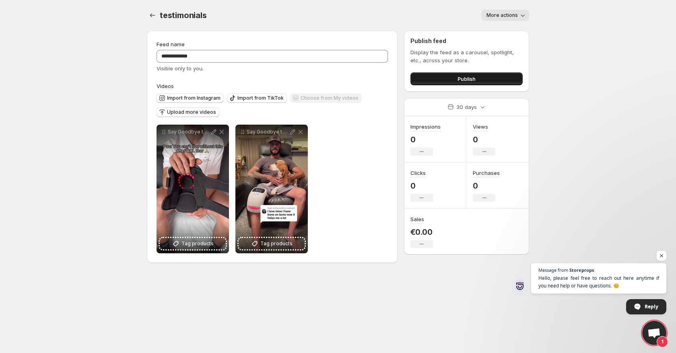 This screenshot has height=353, width=676. Describe the element at coordinates (268, 132) in the screenshot. I see `p: Say Goodbye to Knee Pain in Just 10 Minutes a Day Knee Relief P-01` at that location.